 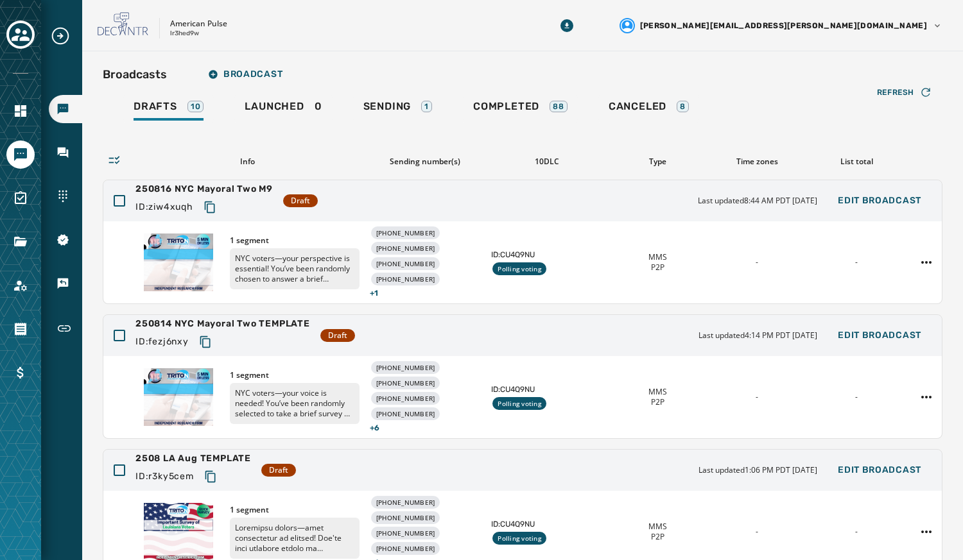 I want to click on span: Refresh, so click(x=895, y=92).